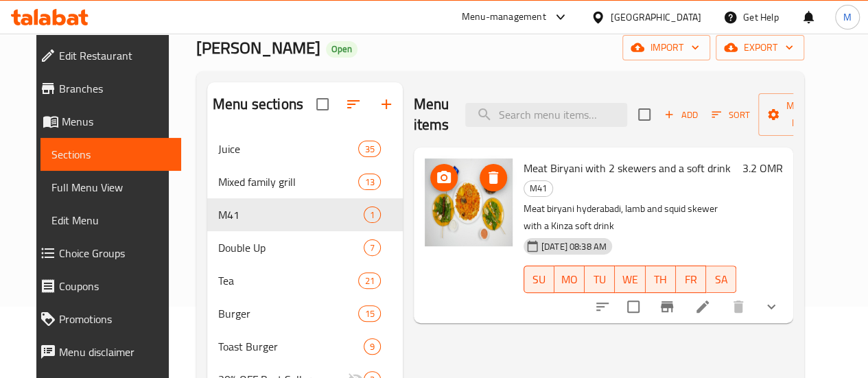  Describe the element at coordinates (115, 351) in the screenshot. I see `span: Menu disclaimer` at that location.